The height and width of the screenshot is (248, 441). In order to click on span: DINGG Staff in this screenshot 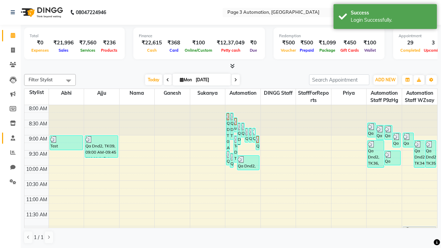, I will do `click(279, 93)`.